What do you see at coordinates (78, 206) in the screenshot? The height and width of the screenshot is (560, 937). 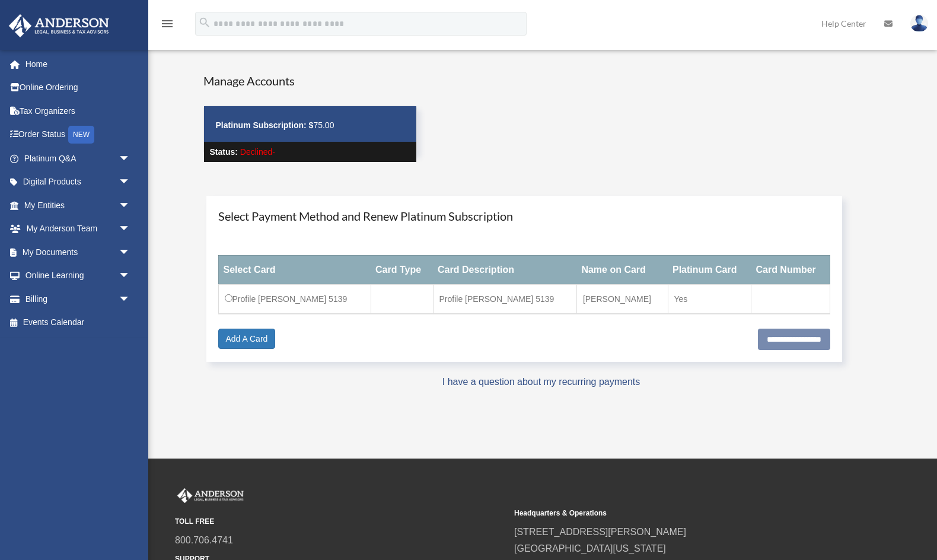 I see `a: My Entitiesarrow_drop_down` at bounding box center [78, 206].